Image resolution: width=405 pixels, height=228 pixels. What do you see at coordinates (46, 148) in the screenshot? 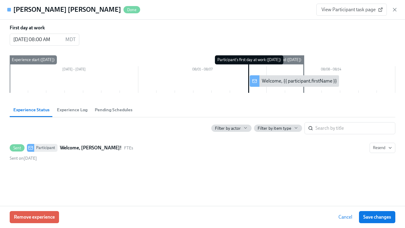
I see `div: Participant` at bounding box center [46, 148].